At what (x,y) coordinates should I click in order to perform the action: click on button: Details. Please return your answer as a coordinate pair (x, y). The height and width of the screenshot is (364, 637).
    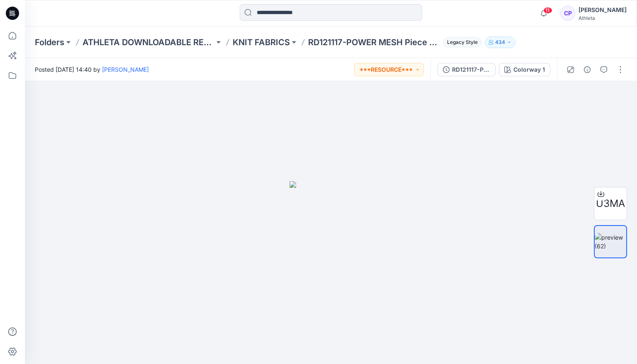
    Looking at the image, I should click on (587, 69).